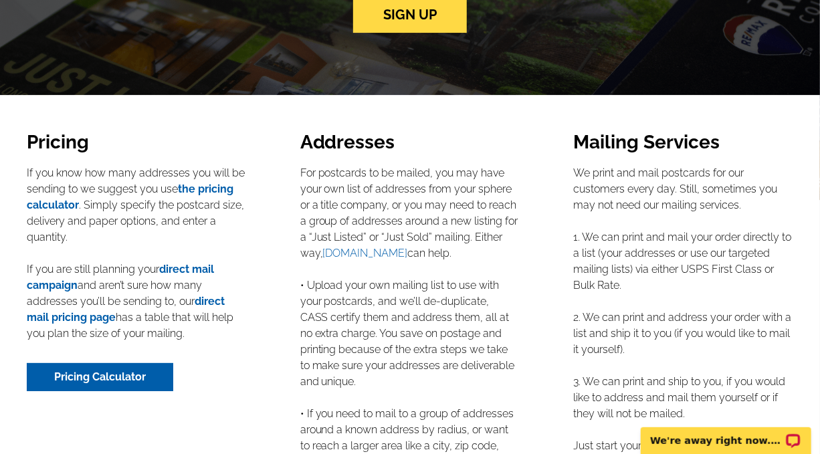  What do you see at coordinates (137, 254) in the screenshot?
I see `p: If you know how many addresses you will be sending to we suggest you use . Simply specify the pos...` at bounding box center [137, 254].